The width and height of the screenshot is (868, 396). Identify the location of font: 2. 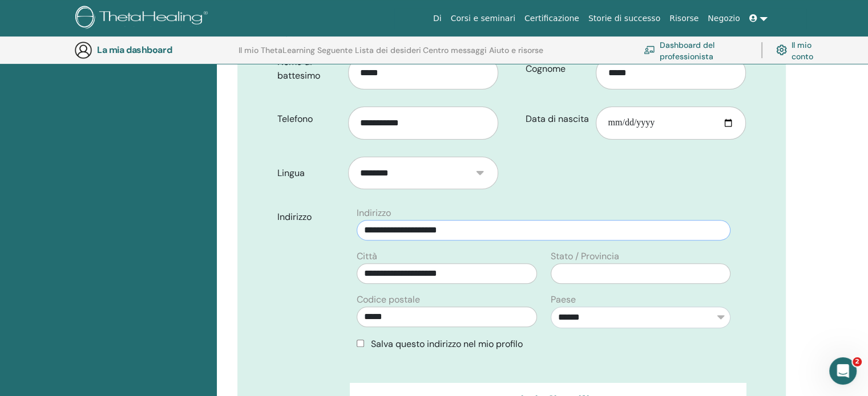
(857, 361).